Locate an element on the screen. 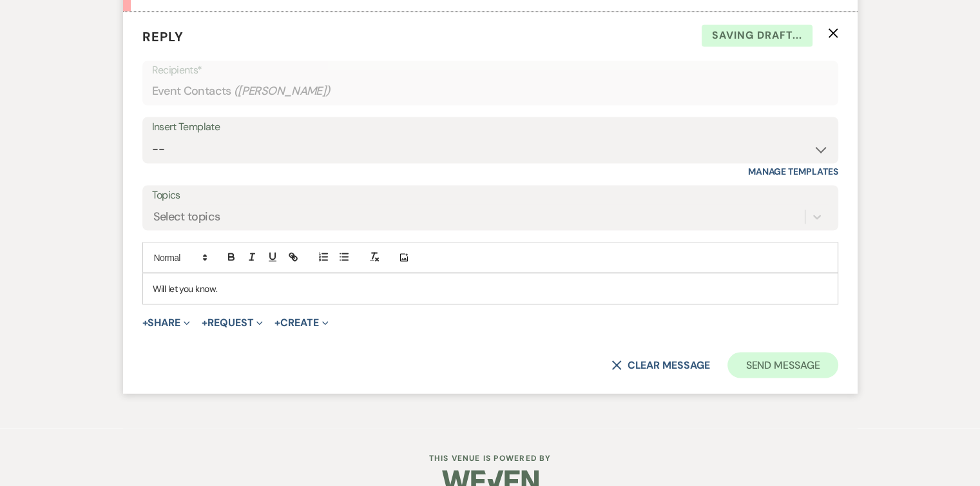  button: Send Message is located at coordinates (782, 365).